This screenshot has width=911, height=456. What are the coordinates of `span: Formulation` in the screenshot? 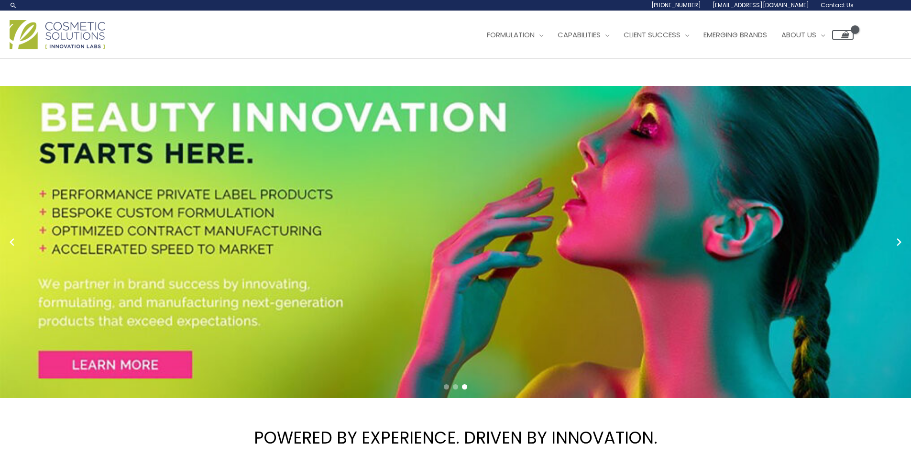 It's located at (511, 34).